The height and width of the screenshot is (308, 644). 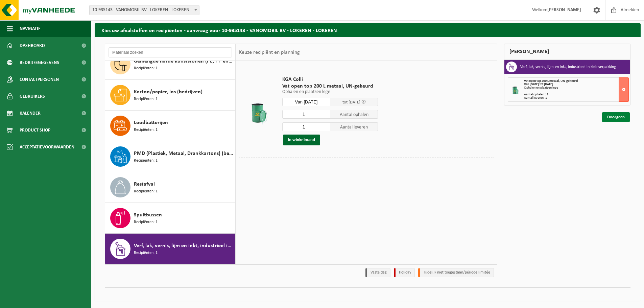 What do you see at coordinates (30, 113) in the screenshot?
I see `span: Kalender` at bounding box center [30, 113].